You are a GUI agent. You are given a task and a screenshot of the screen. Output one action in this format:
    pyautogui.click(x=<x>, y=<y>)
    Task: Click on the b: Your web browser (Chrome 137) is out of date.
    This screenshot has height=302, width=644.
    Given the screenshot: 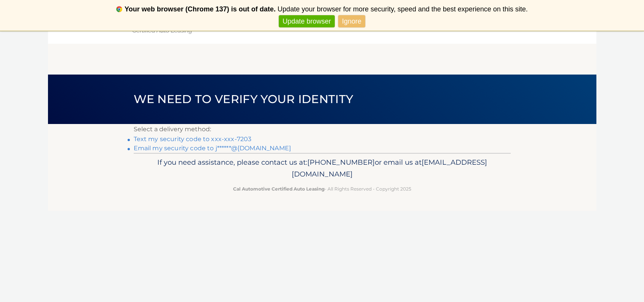 What is the action you would take?
    pyautogui.click(x=200, y=9)
    